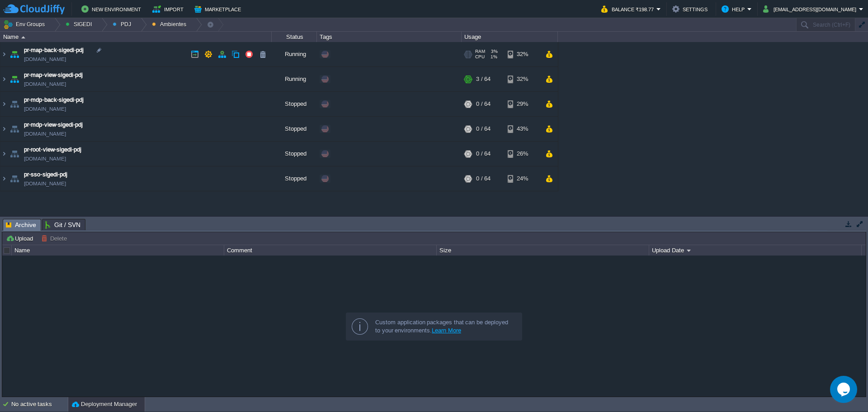 This screenshot has height=412, width=868. I want to click on button: PDJ, so click(123, 24).